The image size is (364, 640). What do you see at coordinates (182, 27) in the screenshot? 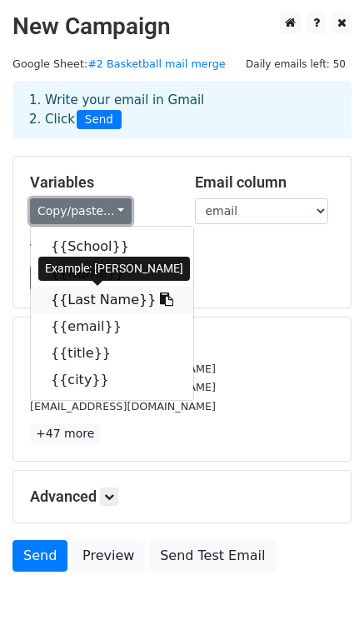
I see `h2: New Campaign` at bounding box center [182, 27].